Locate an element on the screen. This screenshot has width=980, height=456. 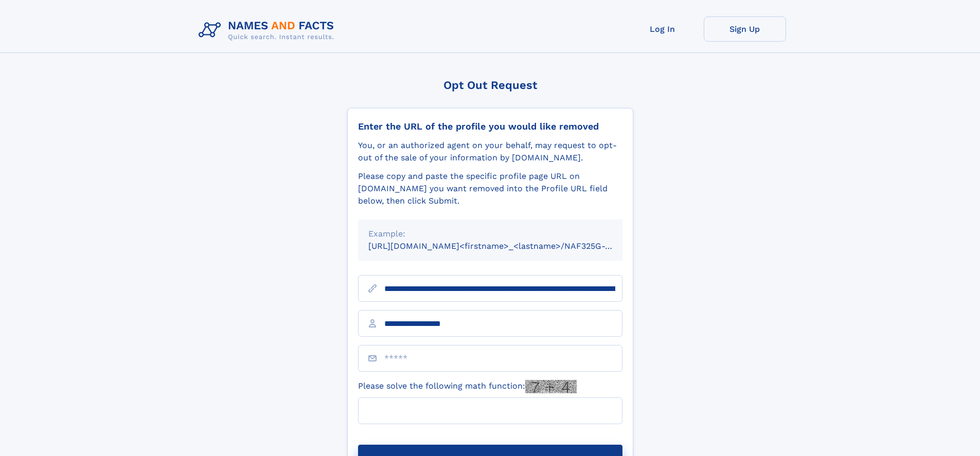
img: Logo Names and Facts is located at coordinates (268, 30).